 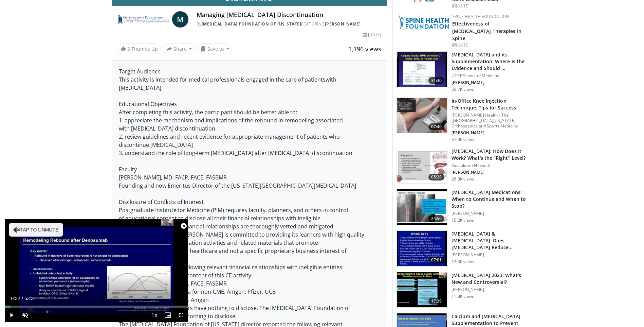 I want to click on div: Progress Bar, so click(x=96, y=307).